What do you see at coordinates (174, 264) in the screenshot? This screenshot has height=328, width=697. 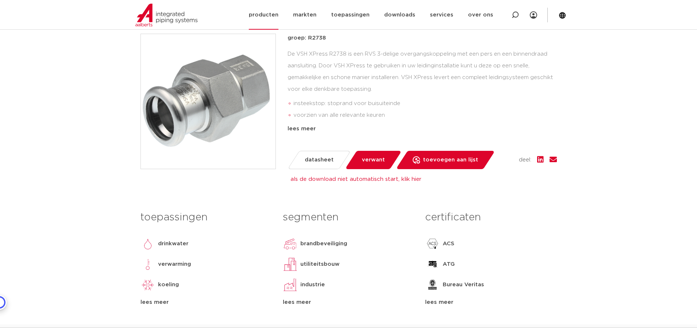 I see `p: verwarming` at bounding box center [174, 264].